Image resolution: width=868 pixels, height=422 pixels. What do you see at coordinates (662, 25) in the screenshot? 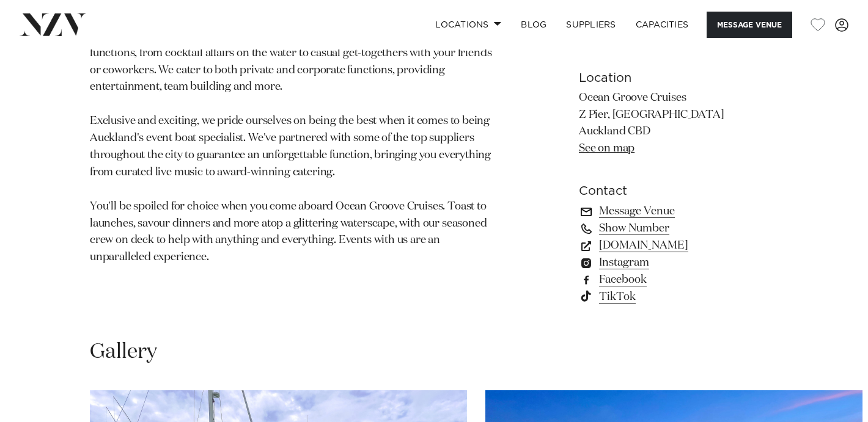
I see `a: Capacities` at bounding box center [662, 25].